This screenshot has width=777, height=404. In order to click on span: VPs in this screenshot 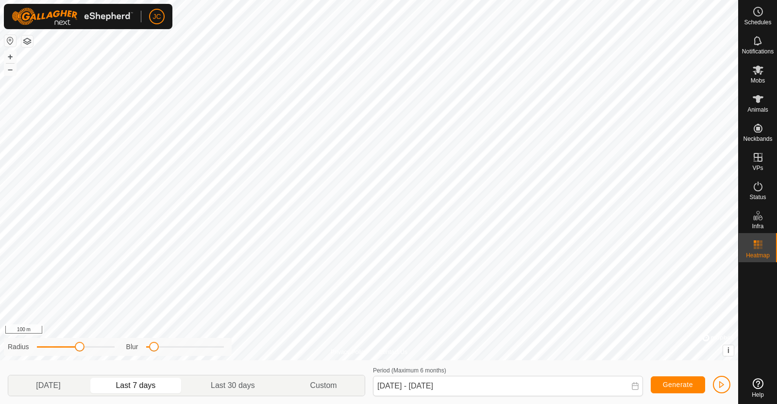, I will do `click(758, 168)`.